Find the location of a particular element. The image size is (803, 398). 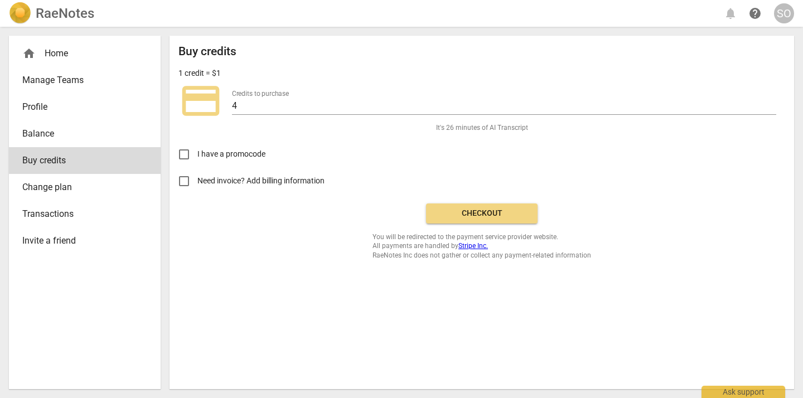

a: Manage Teams is located at coordinates (85, 80).